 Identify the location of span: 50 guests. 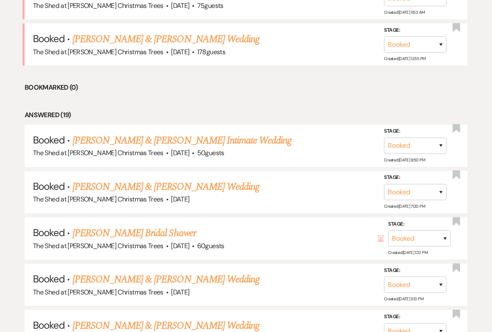
(211, 153).